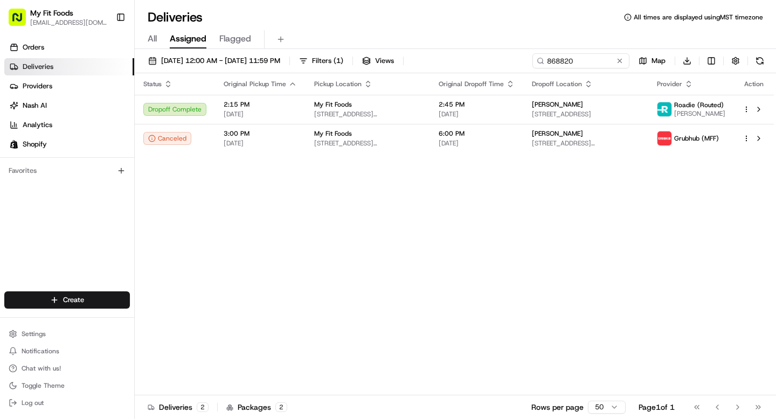 The image size is (776, 419). Describe the element at coordinates (175, 17) in the screenshot. I see `h1: Deliveries` at that location.